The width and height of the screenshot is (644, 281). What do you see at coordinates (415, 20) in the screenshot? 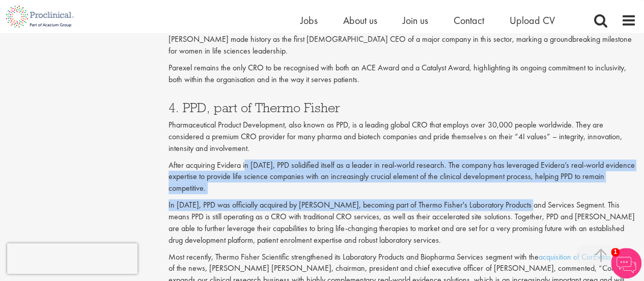
I see `span: Join us` at bounding box center [415, 20].